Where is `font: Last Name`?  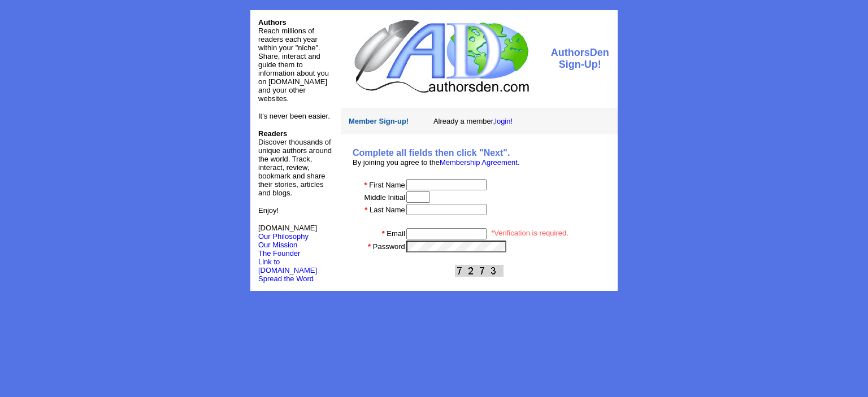 font: Last Name is located at coordinates (387, 210).